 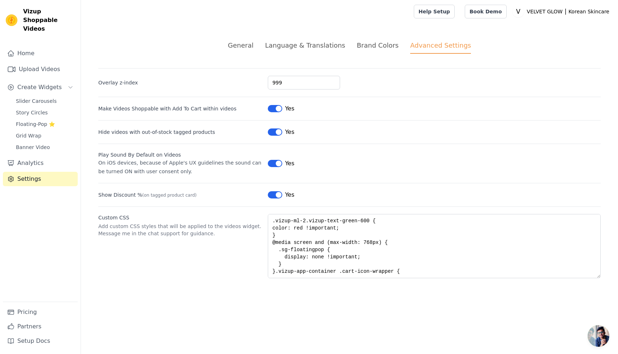 What do you see at coordinates (44, 136) in the screenshot?
I see `a: Grid Wrap` at bounding box center [44, 136].